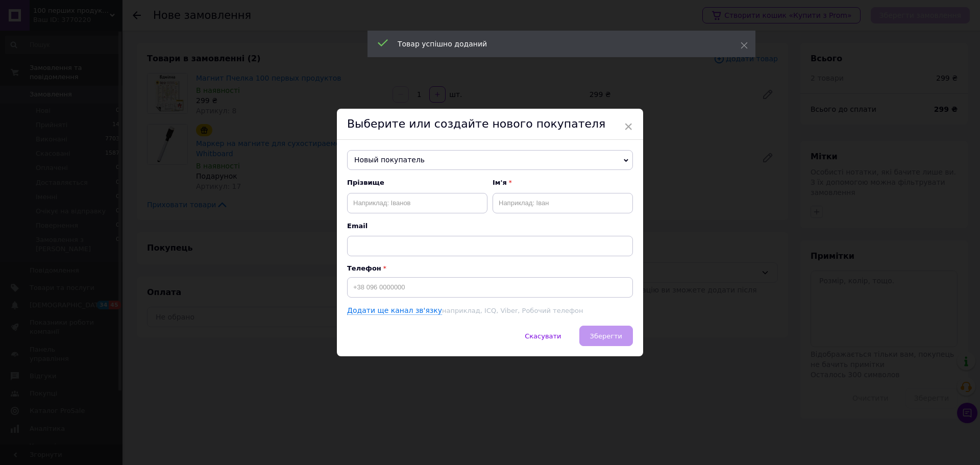  I want to click on div: Выберите или создайте нового покупателя, so click(490, 125).